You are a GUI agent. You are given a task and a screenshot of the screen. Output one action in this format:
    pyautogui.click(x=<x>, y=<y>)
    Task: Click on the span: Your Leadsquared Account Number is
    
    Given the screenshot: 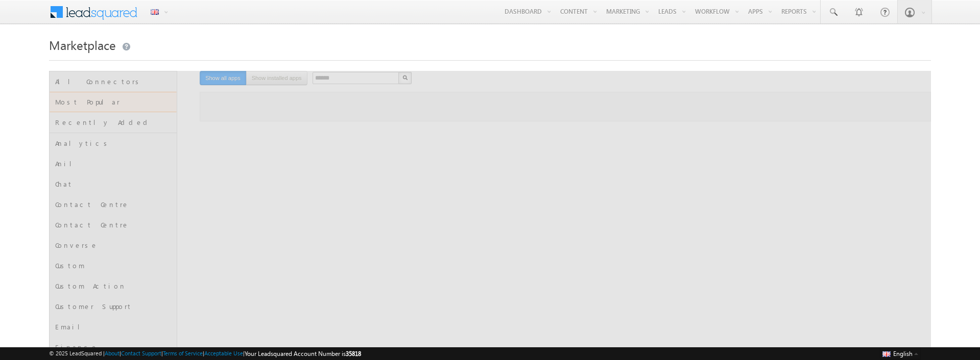 What is the action you would take?
    pyautogui.click(x=303, y=353)
    